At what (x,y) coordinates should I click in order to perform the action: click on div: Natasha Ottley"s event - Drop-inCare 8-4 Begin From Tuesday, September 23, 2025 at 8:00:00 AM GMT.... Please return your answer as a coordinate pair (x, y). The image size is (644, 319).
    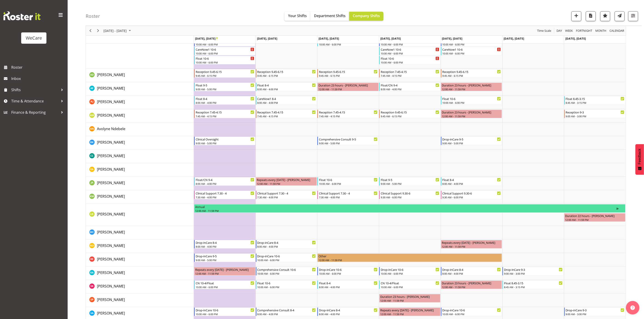
    Looking at the image, I should click on (287, 244).